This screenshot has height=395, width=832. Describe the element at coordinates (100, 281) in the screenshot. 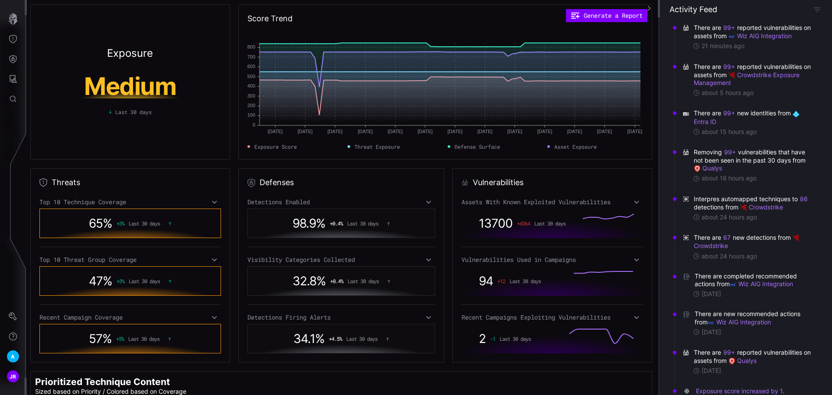

I see `span: 47 %` at that location.